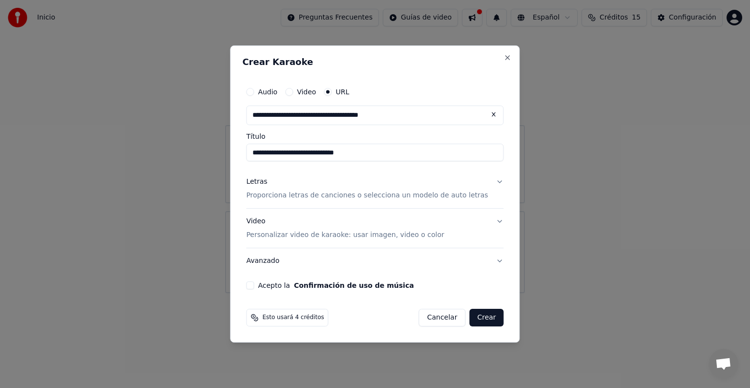 Image resolution: width=750 pixels, height=388 pixels. I want to click on label: Título, so click(374, 136).